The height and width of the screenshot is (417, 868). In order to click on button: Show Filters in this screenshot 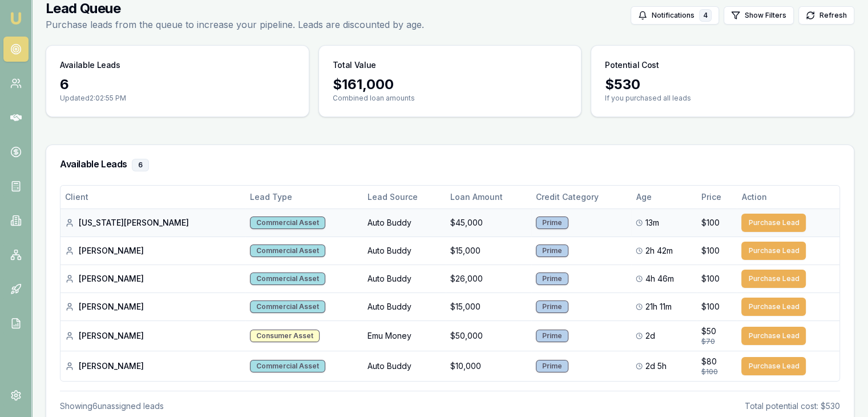, I will do `click(758, 16)`.